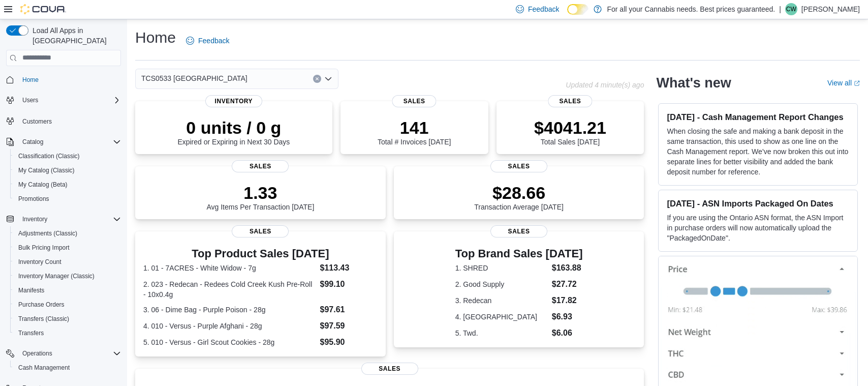 This screenshot has width=868, height=386. What do you see at coordinates (67, 199) in the screenshot?
I see `span: Promotions` at bounding box center [67, 199].